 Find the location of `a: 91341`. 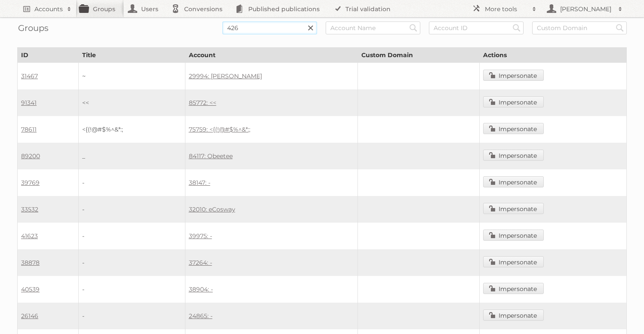

a: 91341 is located at coordinates (29, 103).